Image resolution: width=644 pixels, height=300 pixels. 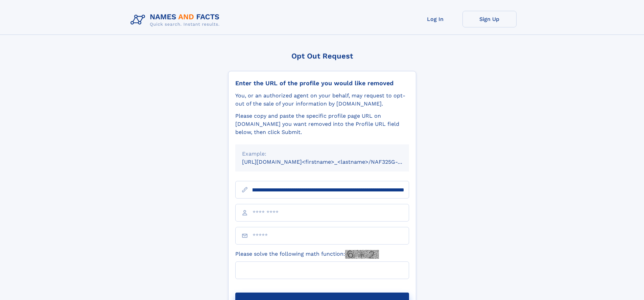 What do you see at coordinates (322, 154) in the screenshot?
I see `div: Example:` at bounding box center [322, 154].